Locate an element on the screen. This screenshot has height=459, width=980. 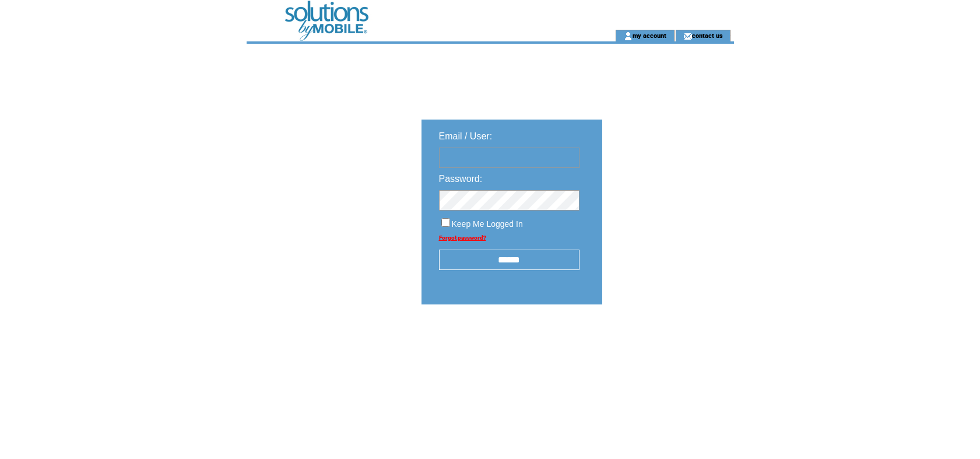
a: Forgot password? is located at coordinates (462, 237).